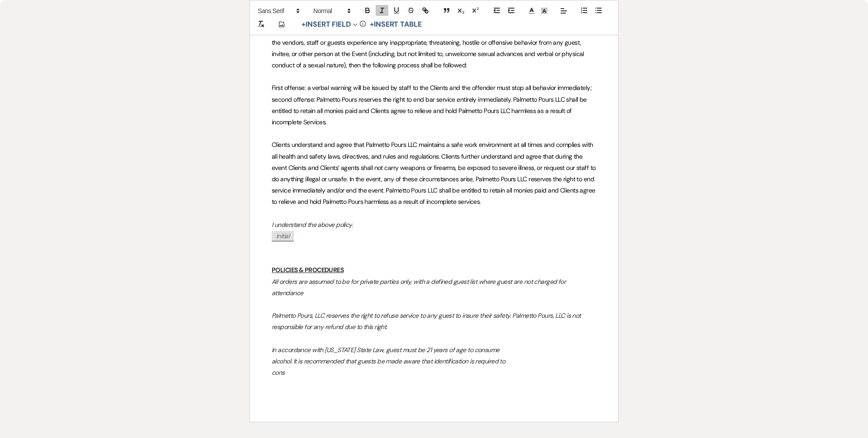 The width and height of the screenshot is (868, 438). Describe the element at coordinates (278, 372) in the screenshot. I see `em: cons` at that location.